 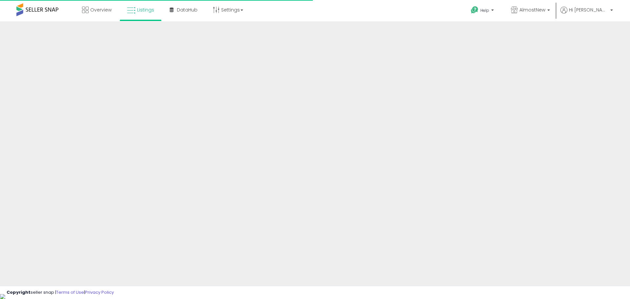 I want to click on a: Privacy Policy, so click(x=99, y=292).